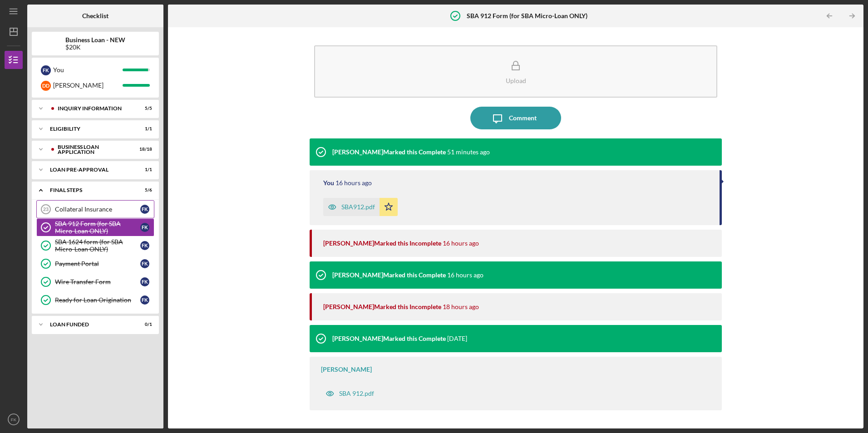 Image resolution: width=868 pixels, height=433 pixels. What do you see at coordinates (95, 40) in the screenshot?
I see `b: Business Loan - NEW` at bounding box center [95, 40].